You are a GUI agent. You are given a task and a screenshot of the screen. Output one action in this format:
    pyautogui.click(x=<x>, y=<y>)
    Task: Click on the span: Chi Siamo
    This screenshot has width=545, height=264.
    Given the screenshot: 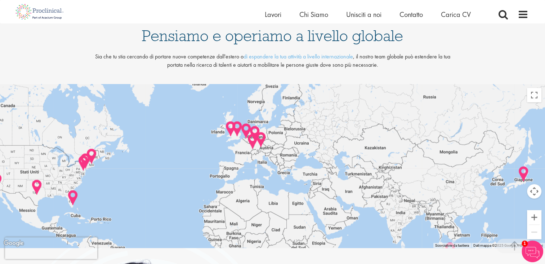 What is the action you would take?
    pyautogui.click(x=314, y=14)
    